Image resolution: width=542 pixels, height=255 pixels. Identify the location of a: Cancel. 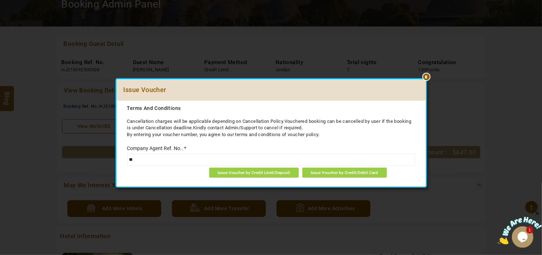
(405, 173).